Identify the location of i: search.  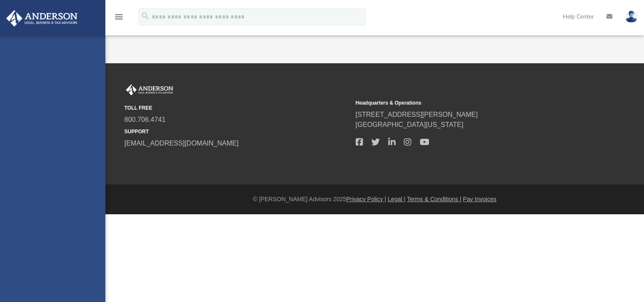
(145, 16).